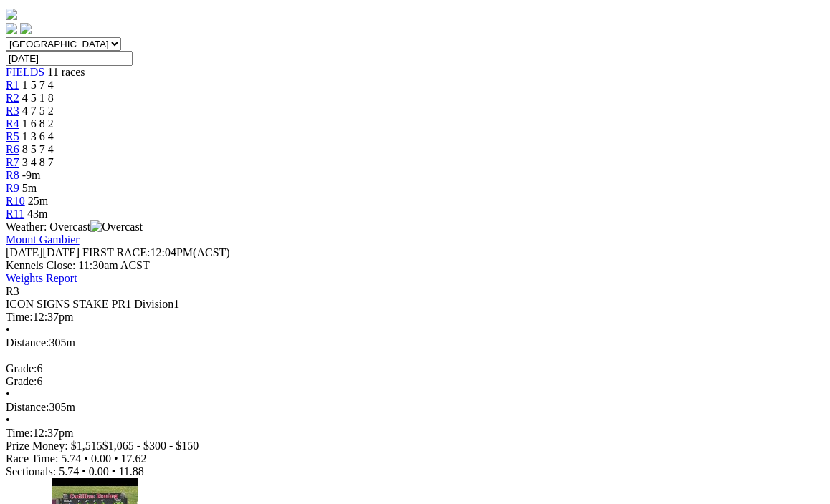  I want to click on span: Sectionals:, so click(31, 471).